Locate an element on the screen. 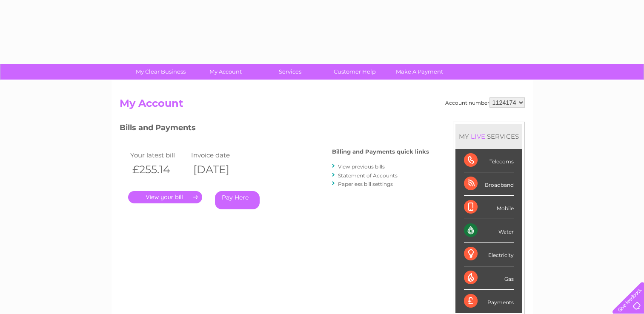 The width and height of the screenshot is (644, 314). td: Your latest bill is located at coordinates (159, 155).